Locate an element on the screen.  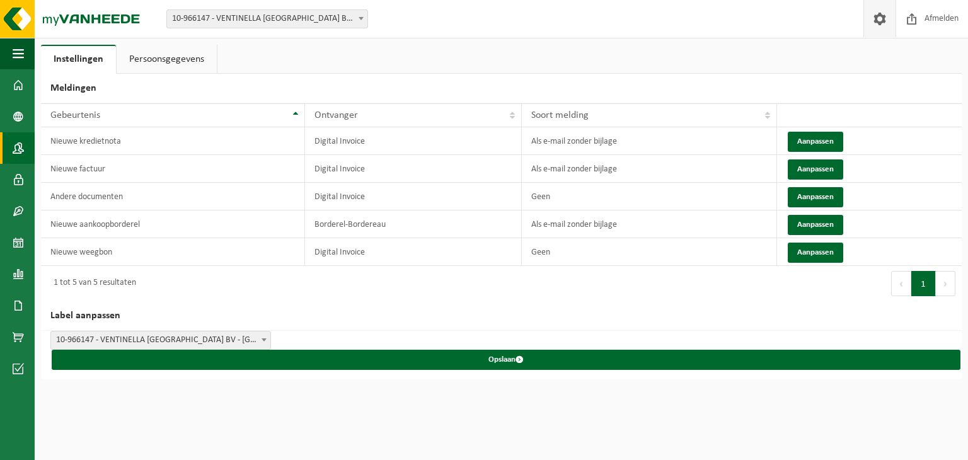
td: Nieuwe kredietnota is located at coordinates (173, 141).